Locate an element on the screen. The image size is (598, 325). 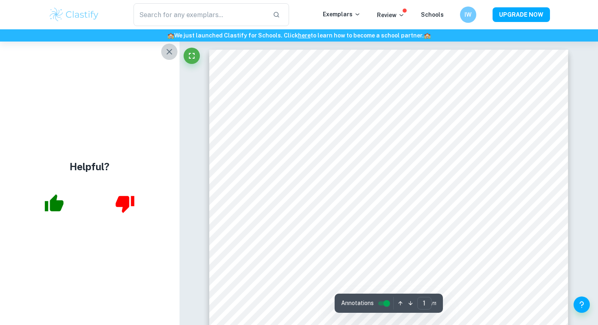
a: Schools is located at coordinates (433, 15).